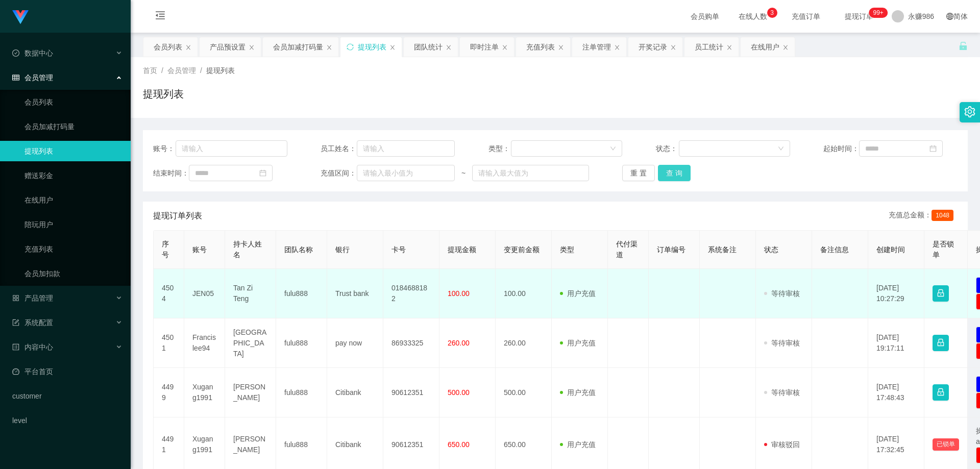 The width and height of the screenshot is (980, 469). Describe the element at coordinates (411, 392) in the screenshot. I see `td: 90612351` at that location.